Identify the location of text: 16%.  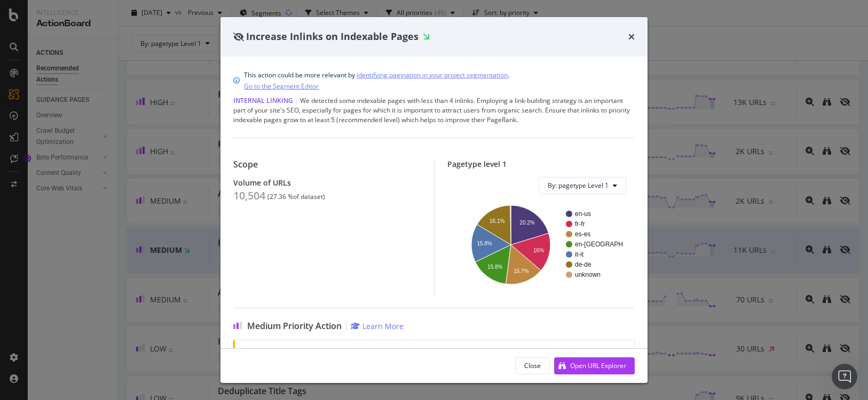
(539, 251).